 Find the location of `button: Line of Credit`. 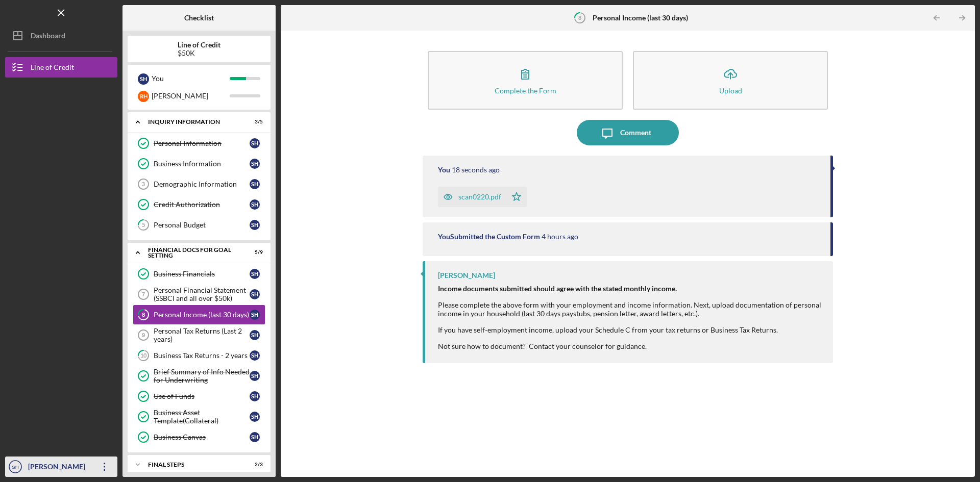

button: Line of Credit is located at coordinates (61, 67).